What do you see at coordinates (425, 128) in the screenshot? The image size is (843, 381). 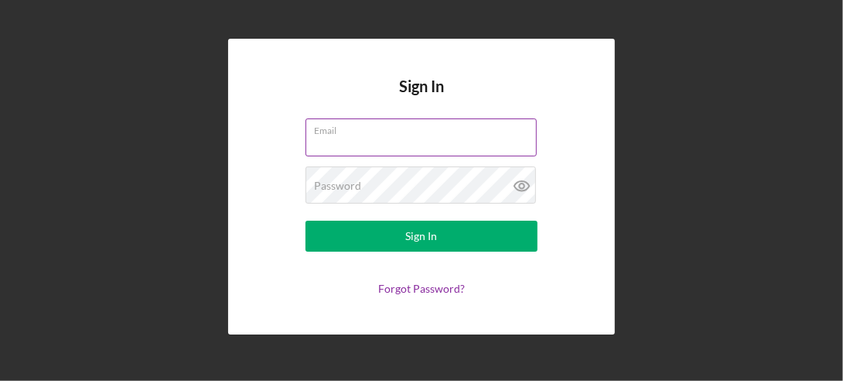 I see `label: Email` at bounding box center [425, 128].